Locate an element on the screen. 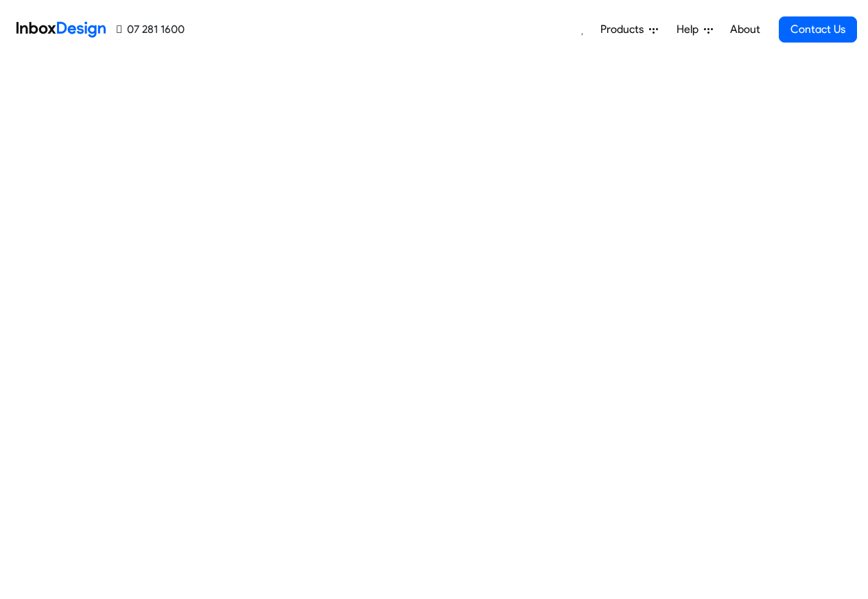  span: Help is located at coordinates (690, 29).